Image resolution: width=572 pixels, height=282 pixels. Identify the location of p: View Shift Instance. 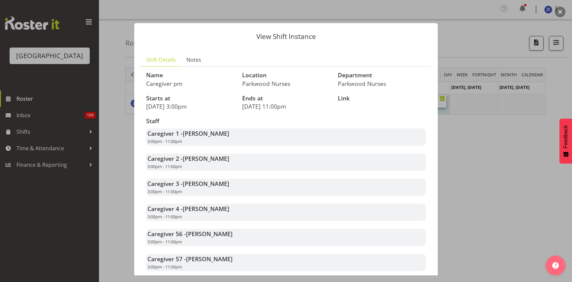
(286, 36).